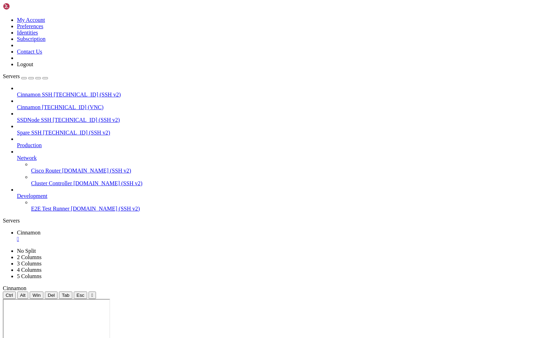  Describe the element at coordinates (80, 295) in the screenshot. I see `button: Esc` at that location.